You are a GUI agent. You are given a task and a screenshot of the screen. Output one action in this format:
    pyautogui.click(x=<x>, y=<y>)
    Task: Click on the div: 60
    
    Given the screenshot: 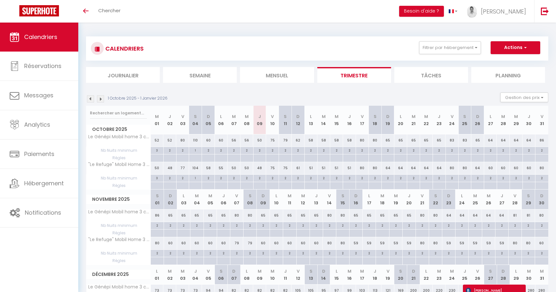 What is the action you would take?
    pyautogui.click(x=208, y=140)
    